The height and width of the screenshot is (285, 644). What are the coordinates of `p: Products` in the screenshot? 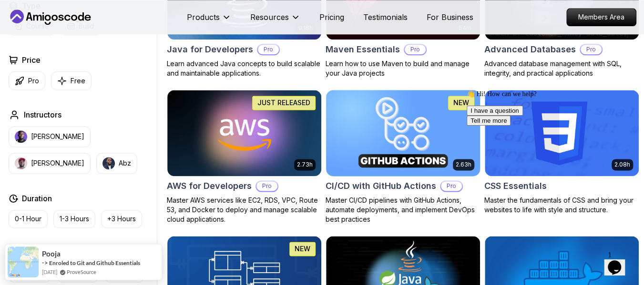 It's located at (203, 17).